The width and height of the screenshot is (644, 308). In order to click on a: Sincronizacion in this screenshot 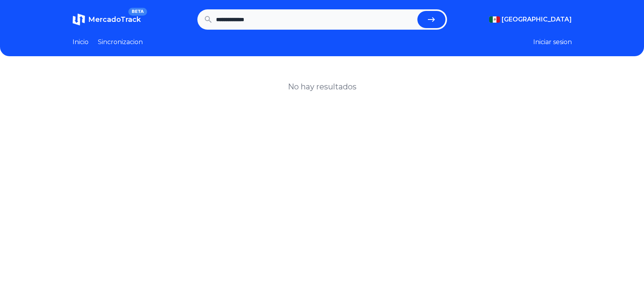, I will do `click(120, 42)`.